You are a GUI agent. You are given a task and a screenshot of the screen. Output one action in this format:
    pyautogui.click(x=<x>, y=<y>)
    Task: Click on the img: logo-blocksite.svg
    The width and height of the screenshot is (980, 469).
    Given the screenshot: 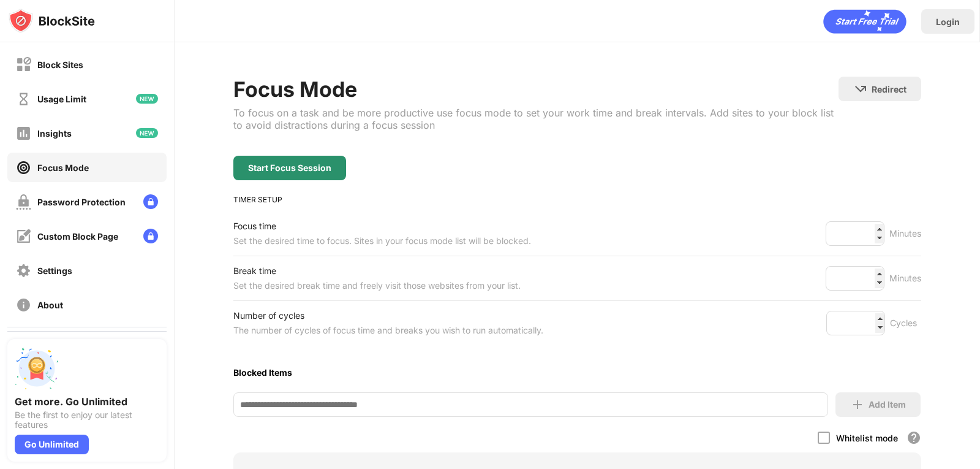 What is the action you would take?
    pyautogui.click(x=52, y=21)
    